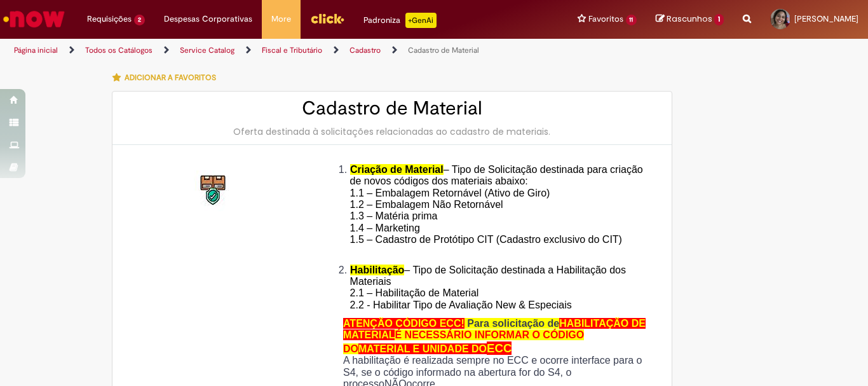  What do you see at coordinates (403, 323) in the screenshot?
I see `span: ATENÇÃO CÓDIGO ECC!` at bounding box center [403, 323].